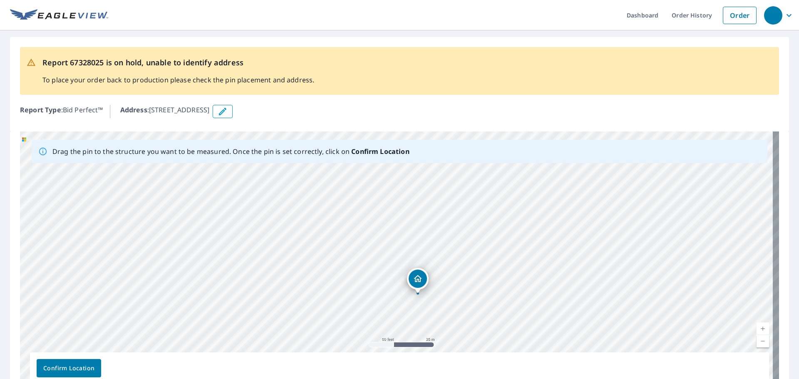 This screenshot has height=379, width=799. Describe the element at coordinates (178, 62) in the screenshot. I see `p: Report 67328025 is on hold, unable to identify address` at that location.